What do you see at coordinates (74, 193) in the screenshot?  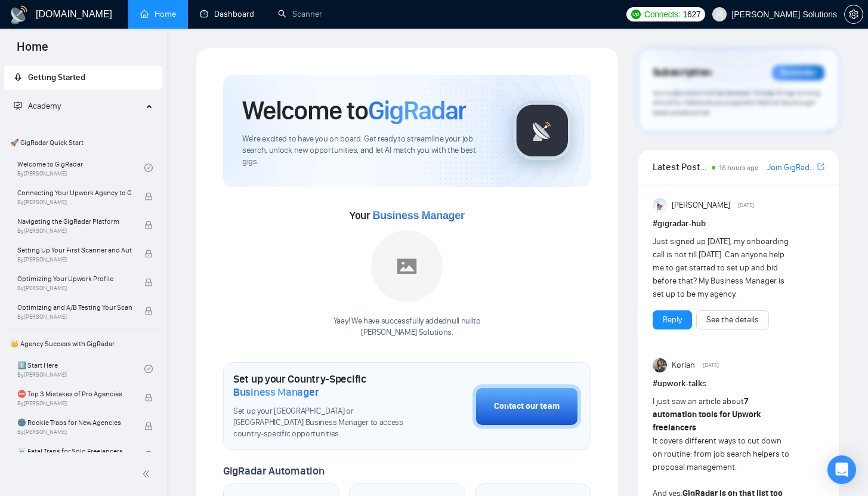 I see `span: Connecting Your Upwork Agency to GigRadar` at bounding box center [74, 193].